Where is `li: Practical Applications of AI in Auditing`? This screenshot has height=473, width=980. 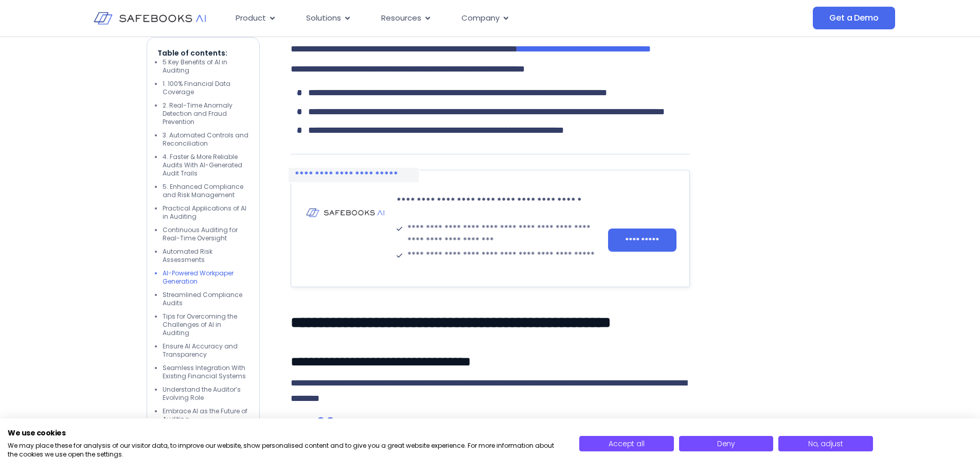
li: Practical Applications of AI in Auditing is located at coordinates (205, 212).